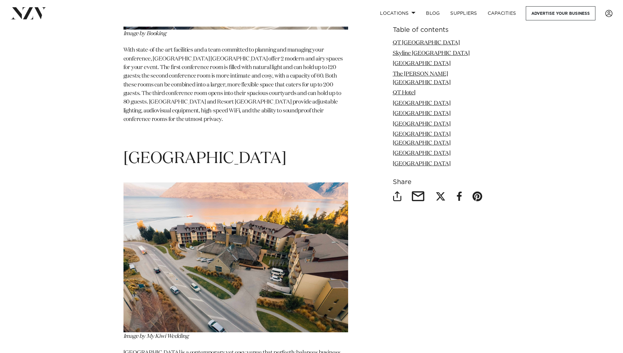 This screenshot has height=353, width=623. Describe the element at coordinates (464, 13) in the screenshot. I see `a: SUPPLIERS` at that location.